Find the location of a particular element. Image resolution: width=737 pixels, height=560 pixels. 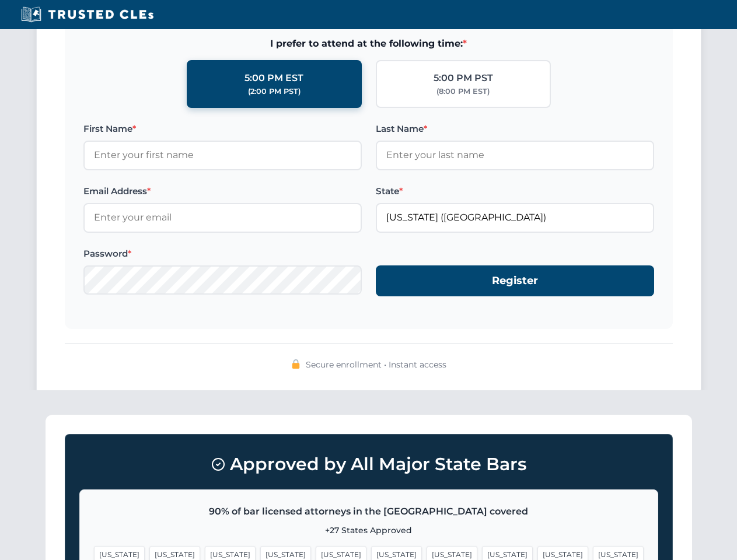

input: Enter your email is located at coordinates (223, 218).